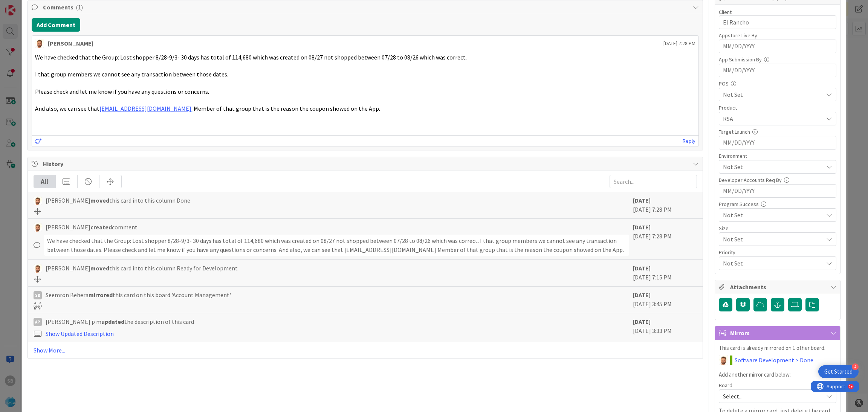  What do you see at coordinates (45, 182) in the screenshot?
I see `div: All` at bounding box center [45, 182].